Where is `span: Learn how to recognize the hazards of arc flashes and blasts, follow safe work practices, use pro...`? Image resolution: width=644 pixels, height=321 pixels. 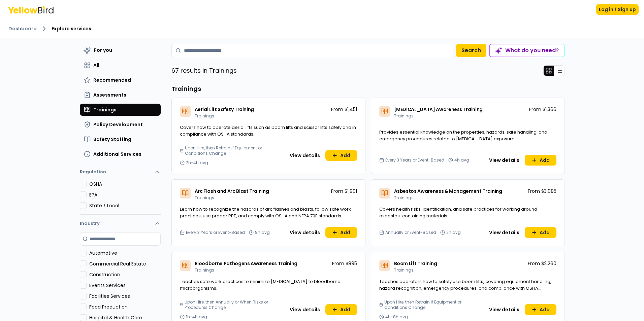 span: Learn how to recognize the hazards of arc flashes and blasts, follow safe work practices, use pro... is located at coordinates (265, 212).